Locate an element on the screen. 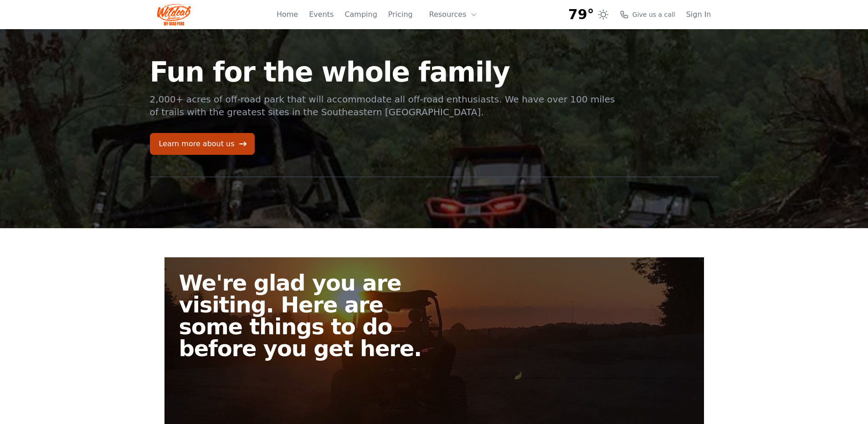 The height and width of the screenshot is (424, 868). span: 79° is located at coordinates (581, 15).